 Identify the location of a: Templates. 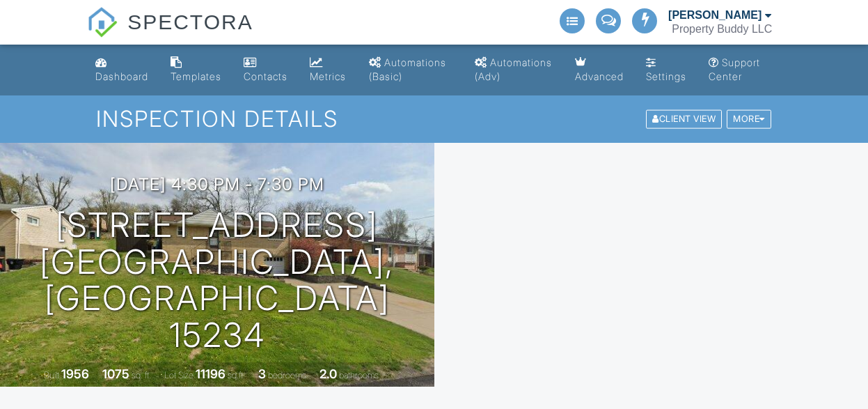
(196, 70).